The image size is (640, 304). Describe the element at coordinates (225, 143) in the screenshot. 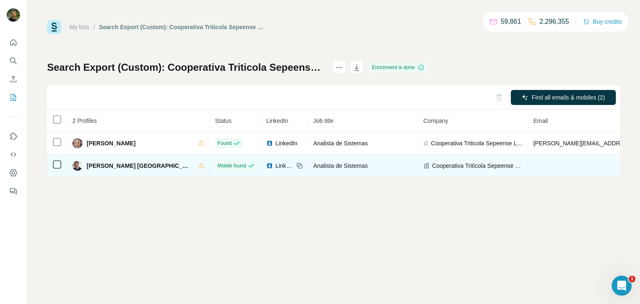

I see `span: Found` at that location.